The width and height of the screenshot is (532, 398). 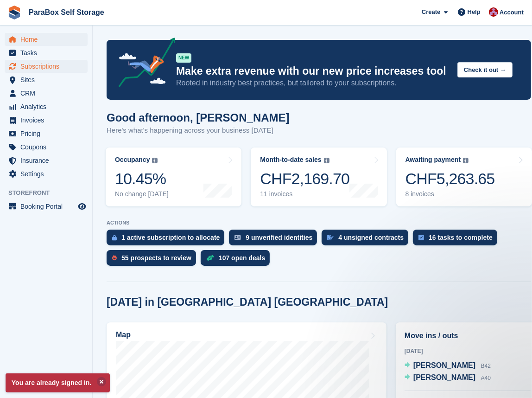 What do you see at coordinates (48, 93) in the screenshot?
I see `span: CRM` at bounding box center [48, 93].